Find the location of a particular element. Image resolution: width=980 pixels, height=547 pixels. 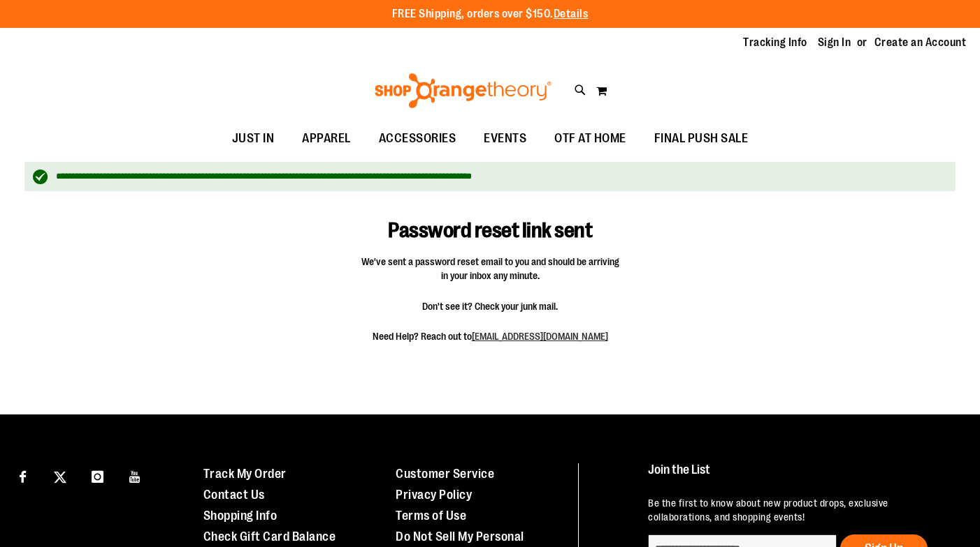

span: FINAL PUSH SALE is located at coordinates (701, 138).